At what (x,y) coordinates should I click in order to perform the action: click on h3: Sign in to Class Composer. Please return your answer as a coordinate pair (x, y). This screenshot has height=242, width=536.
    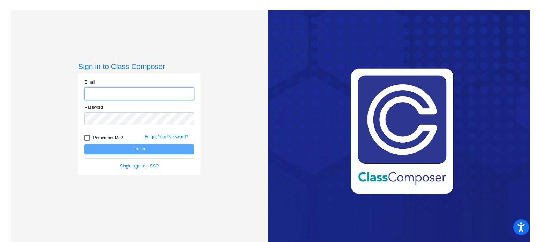
    Looking at the image, I should click on (139, 66).